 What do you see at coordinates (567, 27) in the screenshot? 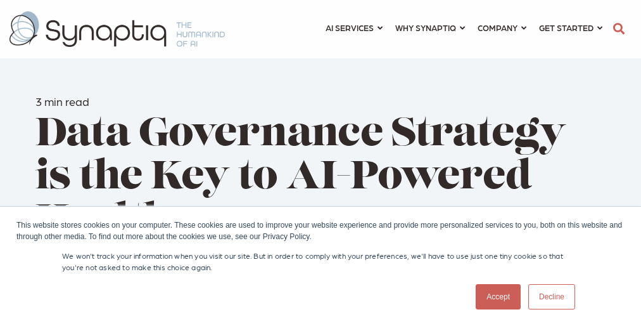
I see `span: GET STARTED` at bounding box center [567, 27].